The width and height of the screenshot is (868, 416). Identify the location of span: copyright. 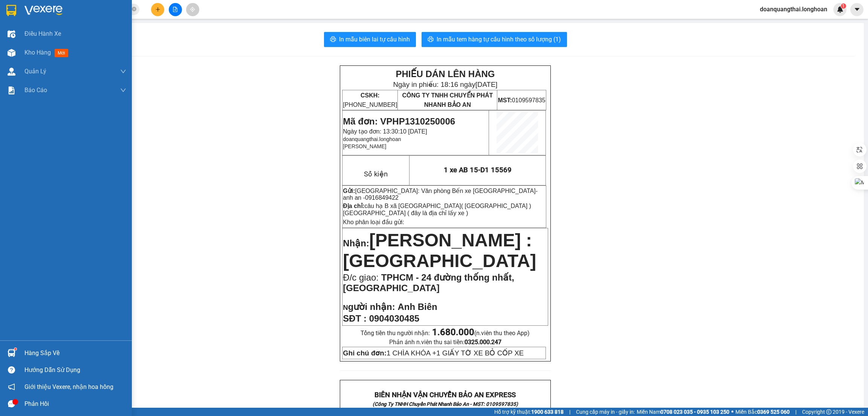
(829, 412).